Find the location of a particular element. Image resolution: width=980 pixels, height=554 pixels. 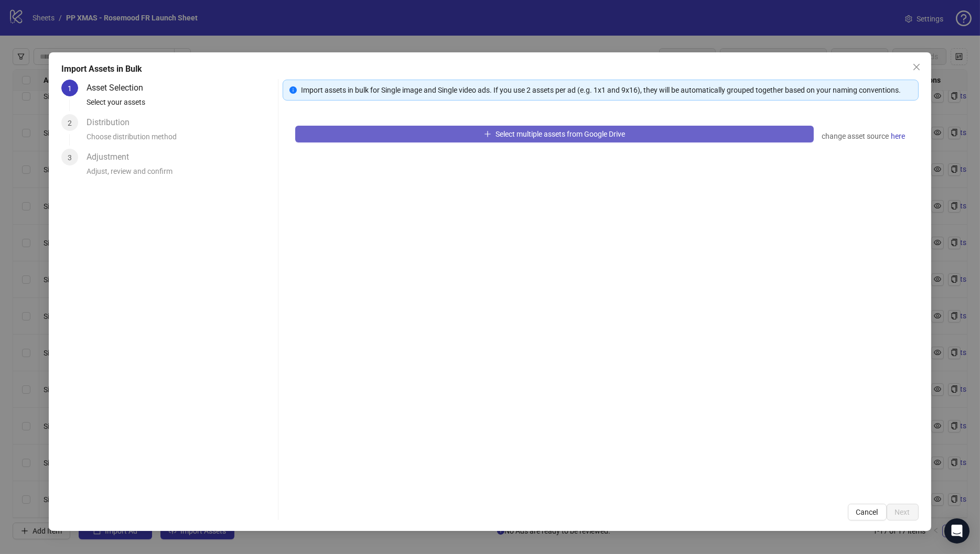

span: here is located at coordinates (899, 136).